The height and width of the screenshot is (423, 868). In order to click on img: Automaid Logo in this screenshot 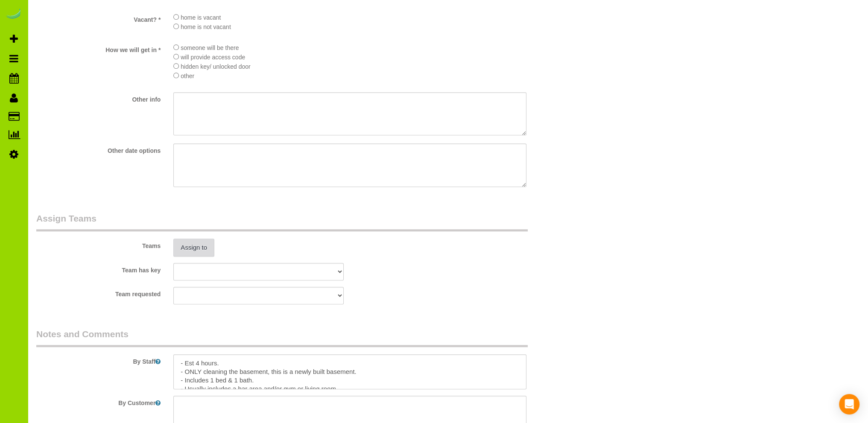, I will do `click(14, 15)`.